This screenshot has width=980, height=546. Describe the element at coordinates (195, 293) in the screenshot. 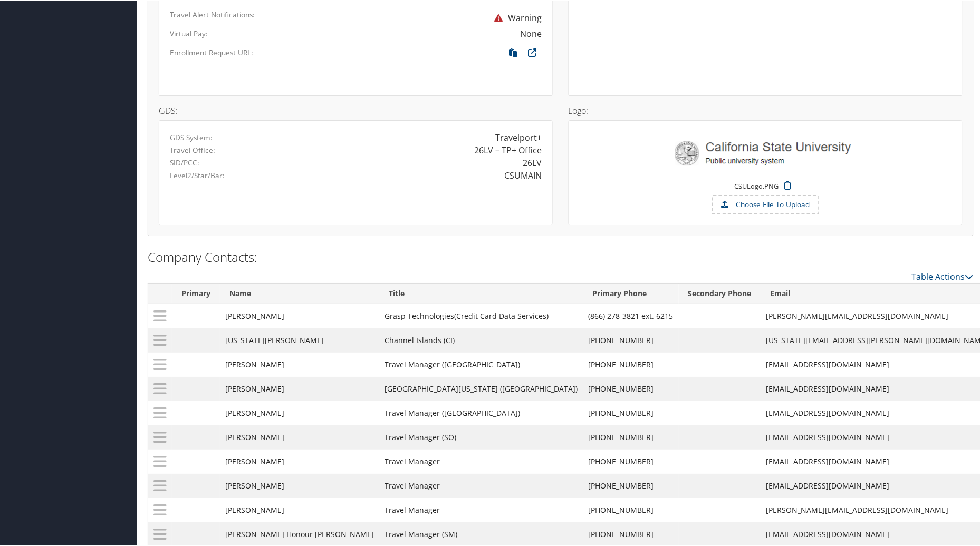

I see `th: Primary` at that location.